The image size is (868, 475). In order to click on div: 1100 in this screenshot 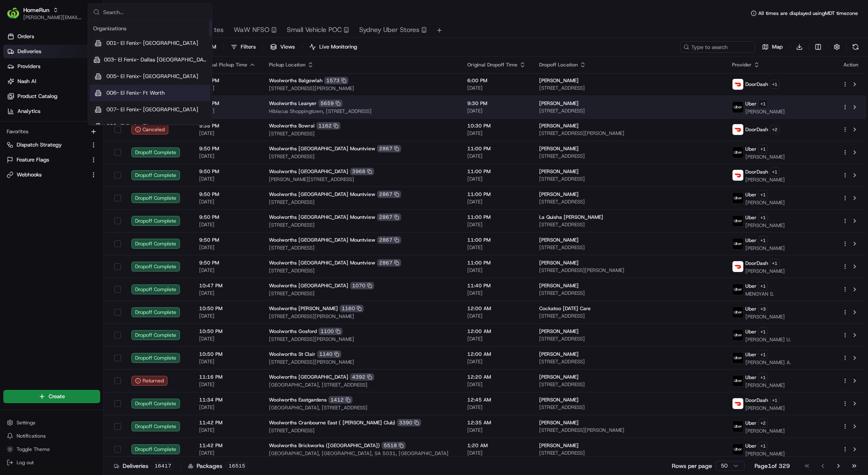, I will do `click(331, 332)`.